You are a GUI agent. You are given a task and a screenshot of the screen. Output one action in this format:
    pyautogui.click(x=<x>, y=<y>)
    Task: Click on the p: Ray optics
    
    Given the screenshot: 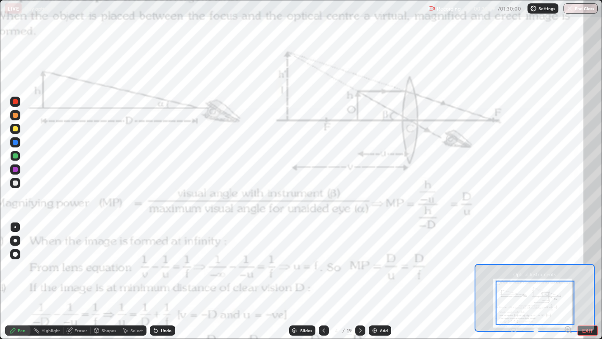 What is the action you would take?
    pyautogui.click(x=37, y=8)
    